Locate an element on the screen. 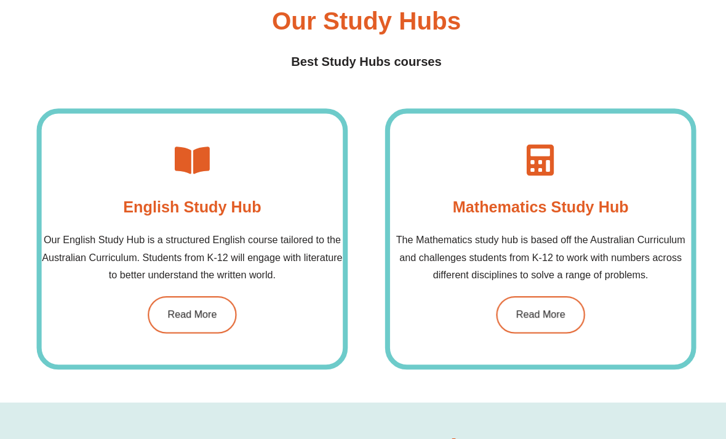 The image size is (726, 439). h3: Our Study Hubs is located at coordinates (363, 21).